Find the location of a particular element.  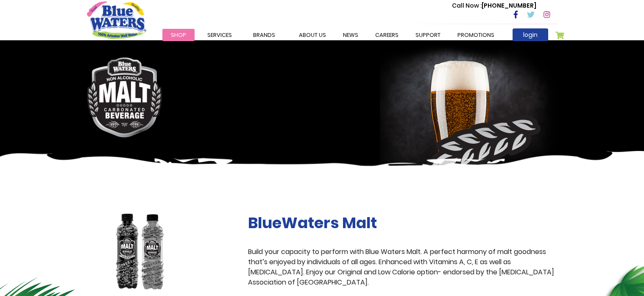

a: careers is located at coordinates (387, 35).